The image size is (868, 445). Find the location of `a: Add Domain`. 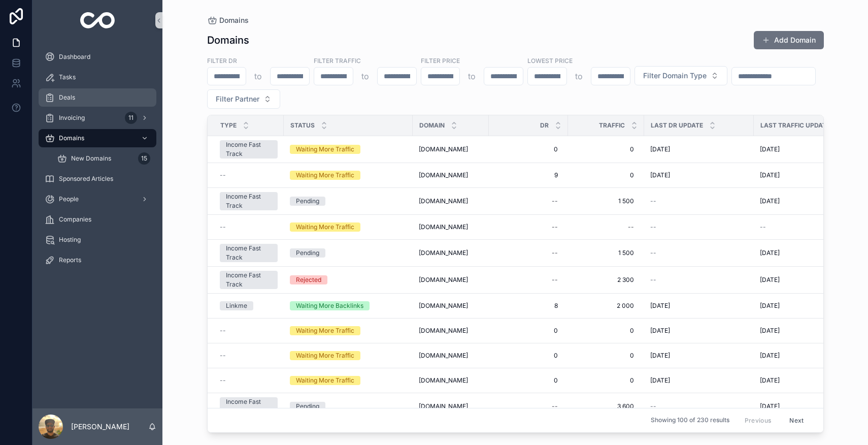

a: Add Domain is located at coordinates (789, 40).